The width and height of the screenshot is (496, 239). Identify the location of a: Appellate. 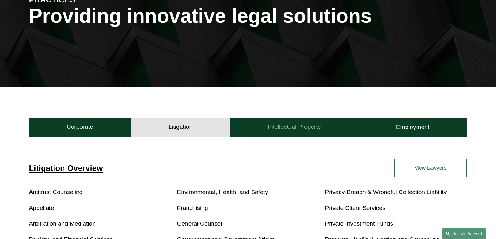
(42, 208).